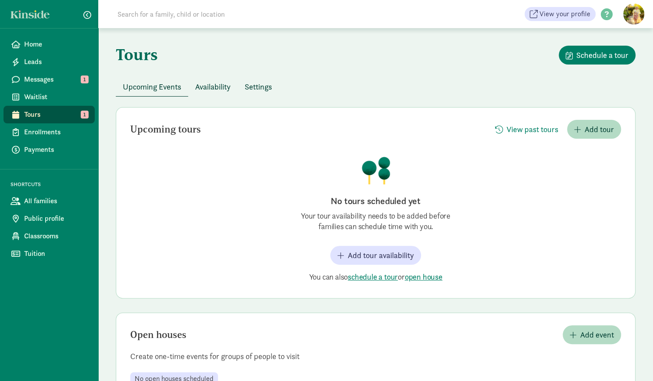 This screenshot has width=653, height=381. I want to click on span: Tuition, so click(56, 254).